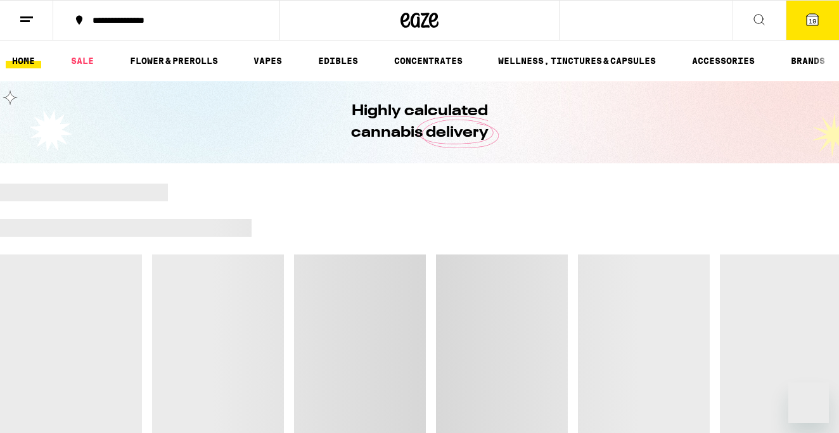 Image resolution: width=839 pixels, height=433 pixels. Describe the element at coordinates (428, 61) in the screenshot. I see `a: CONCENTRATES` at that location.